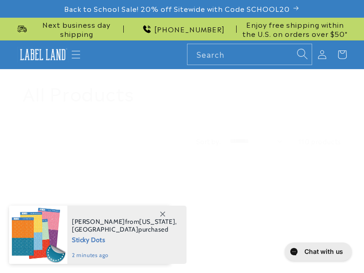 This screenshot has width=364, height=273. What do you see at coordinates (295, 29) in the screenshot?
I see `span: Enjoy free shipping within the U.S. on orders over $50*` at bounding box center [295, 29].